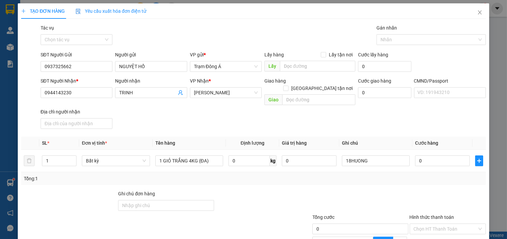 The image size is (507, 239). Describe the element at coordinates (77, 81) in the screenshot. I see `div: SĐT Người Nhận` at that location.